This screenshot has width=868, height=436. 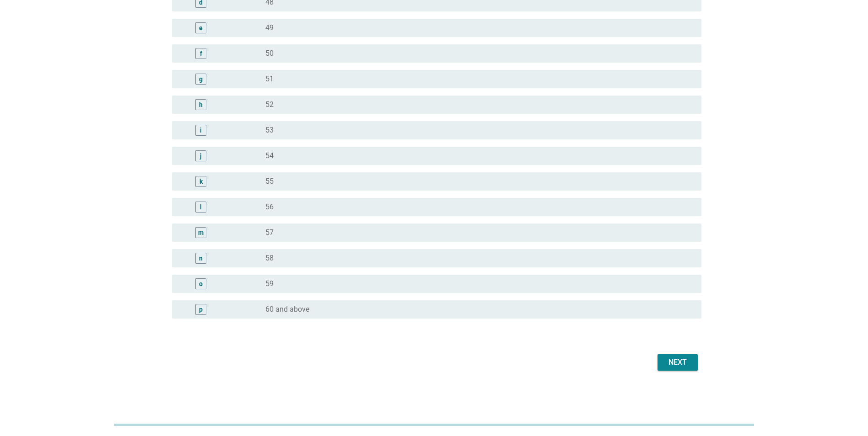 I want to click on label: 54, so click(x=269, y=156).